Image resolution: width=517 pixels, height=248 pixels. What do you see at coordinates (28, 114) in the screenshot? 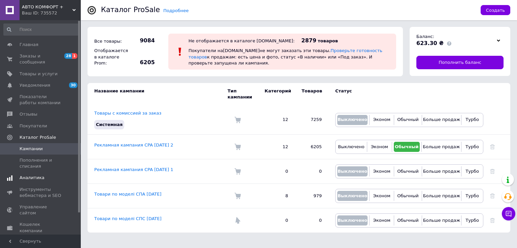
I see `span: Отзывы` at bounding box center [28, 114].